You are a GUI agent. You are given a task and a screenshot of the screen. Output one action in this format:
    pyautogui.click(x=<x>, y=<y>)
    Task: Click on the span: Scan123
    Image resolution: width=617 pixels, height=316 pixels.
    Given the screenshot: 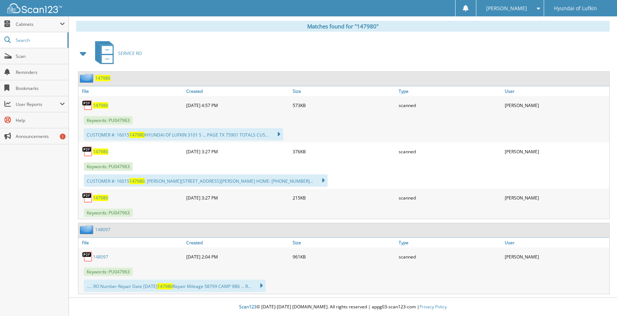 What is the action you would take?
    pyautogui.click(x=248, y=307)
    